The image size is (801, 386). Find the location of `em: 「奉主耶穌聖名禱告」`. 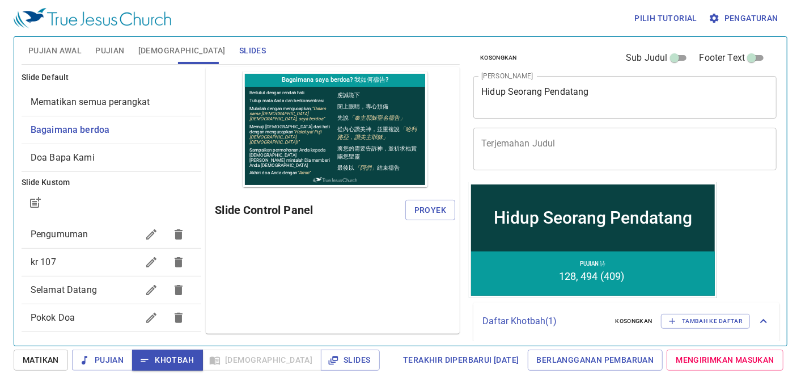

em: 「奉主耶穌聖名禱告」 is located at coordinates (134, 46).